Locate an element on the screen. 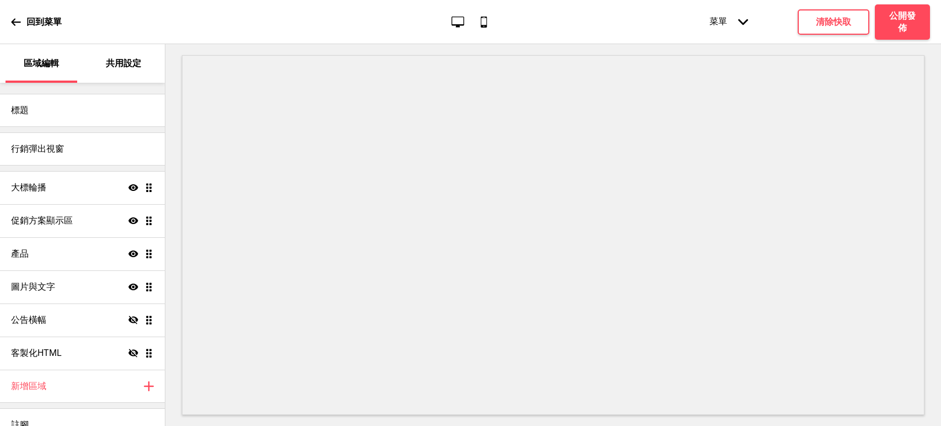 The image size is (941, 426). p: 回到菜單 is located at coordinates (44, 22).